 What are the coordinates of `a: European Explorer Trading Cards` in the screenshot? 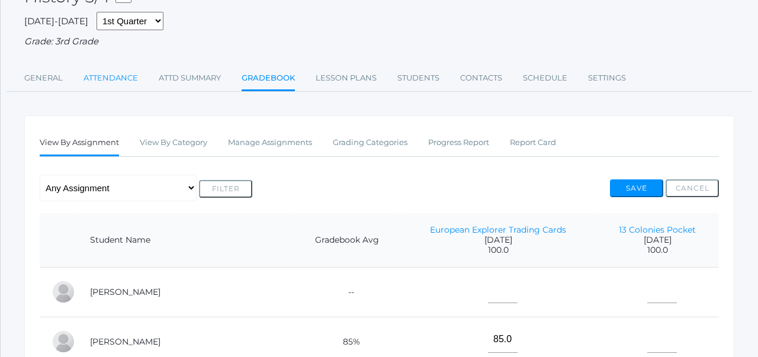 It's located at (498, 230).